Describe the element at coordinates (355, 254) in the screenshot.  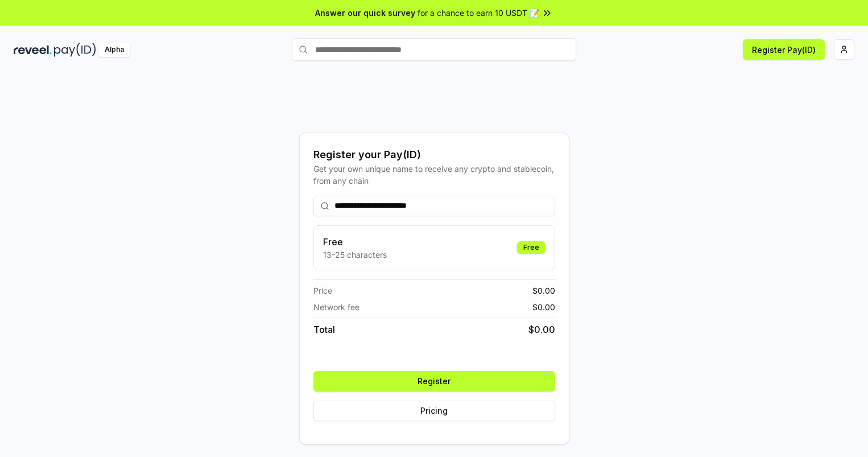
I see `p: 13-25 characters` at that location.